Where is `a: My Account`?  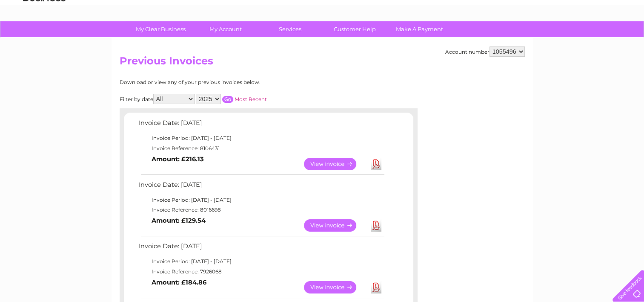 a: My Account is located at coordinates (225, 29).